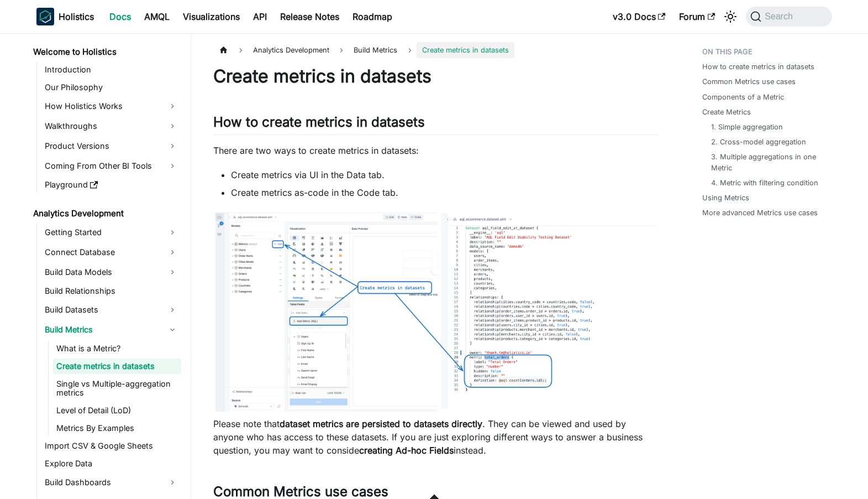 Image resolution: width=868 pixels, height=499 pixels. I want to click on a: Build Datasets, so click(111, 310).